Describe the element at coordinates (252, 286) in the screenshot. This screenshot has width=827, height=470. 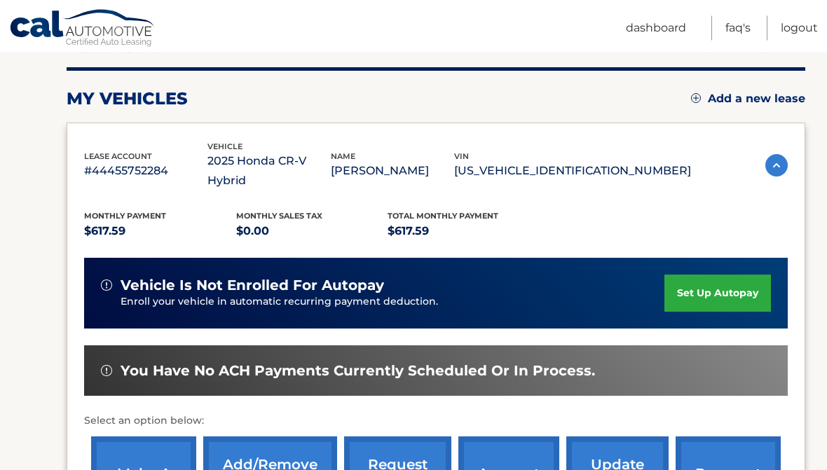
I see `span: vehicle is not enrolled for autopay` at that location.